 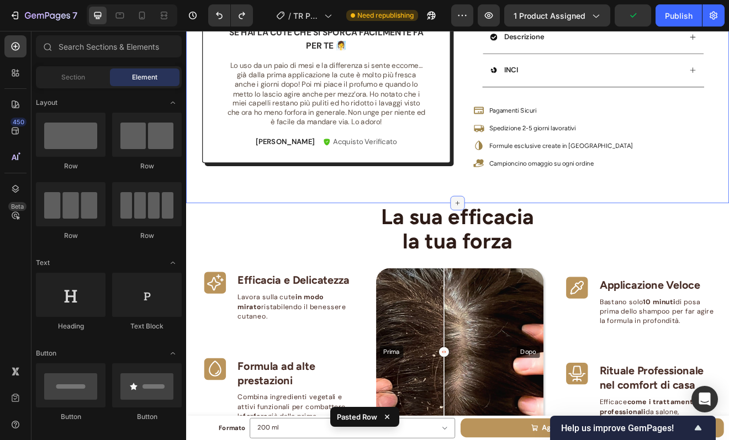 I want to click on span: Rituale Professionale nel comfort di casa, so click(x=568, y=423).